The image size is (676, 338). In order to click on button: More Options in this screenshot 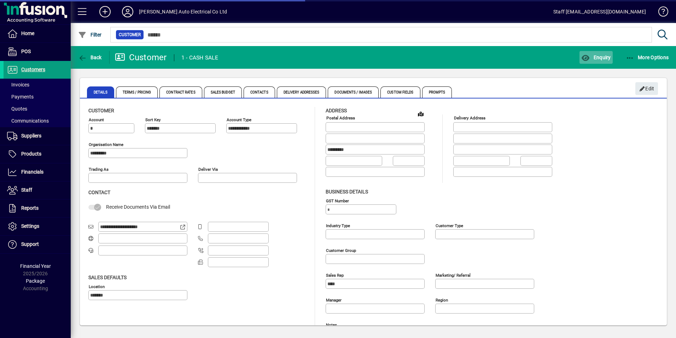, I will do `click(648, 57)`.